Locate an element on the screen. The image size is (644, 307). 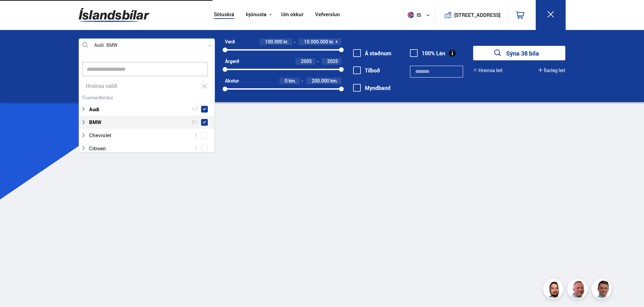
img: G0Ugv5HjCgRt.svg is located at coordinates (114, 15).